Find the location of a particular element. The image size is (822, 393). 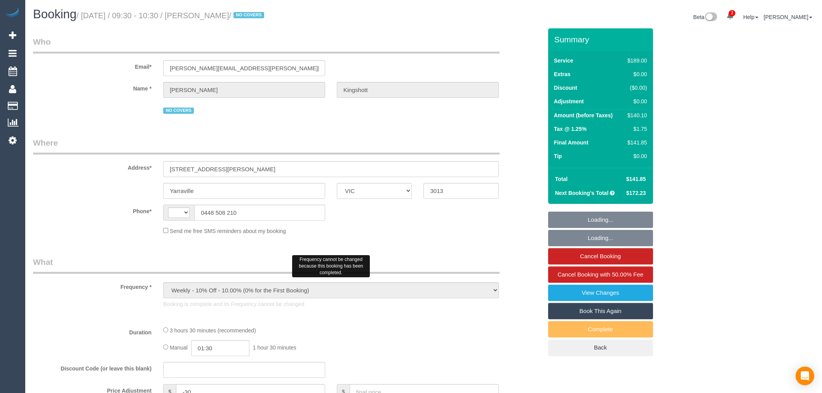

div: $1.75 is located at coordinates (635, 129).